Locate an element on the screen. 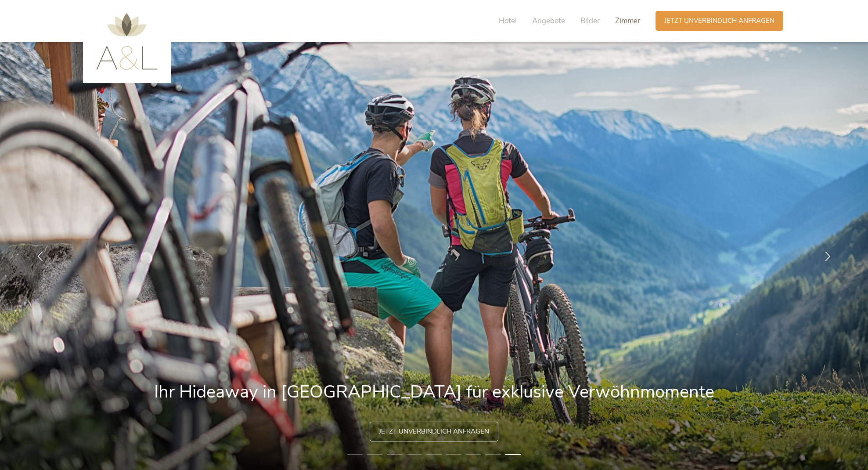  a: AMONTI & LUNARIS Wellnessresort is located at coordinates (127, 41).